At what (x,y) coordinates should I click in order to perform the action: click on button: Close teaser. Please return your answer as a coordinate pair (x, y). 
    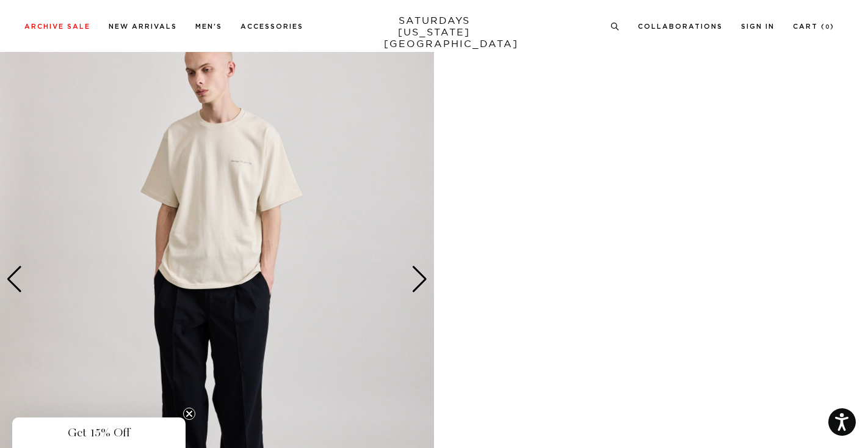
    Looking at the image, I should click on (189, 414).